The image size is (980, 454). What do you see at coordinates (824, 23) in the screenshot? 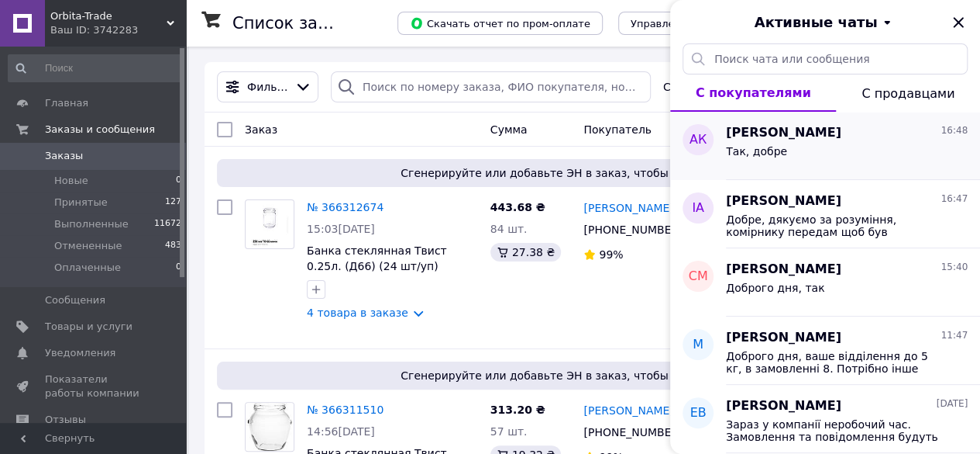
I see `button: Активные чаты` at bounding box center [824, 23].